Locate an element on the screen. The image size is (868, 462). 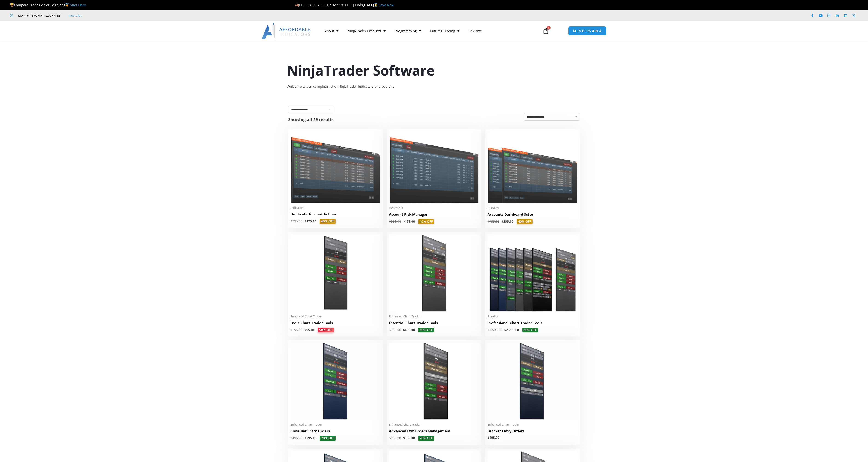
a: Professional Chart Trader Tools is located at coordinates (532, 324).